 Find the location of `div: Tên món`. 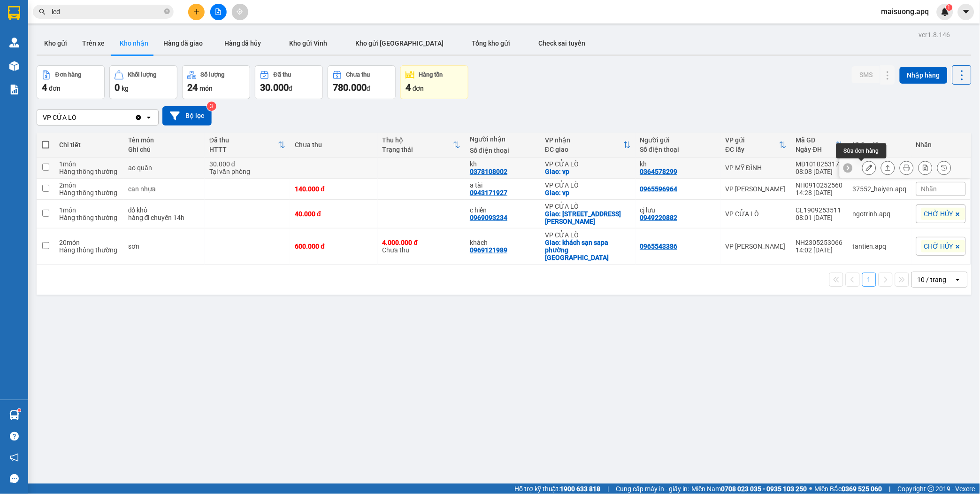

div: Tên món is located at coordinates (164, 140).